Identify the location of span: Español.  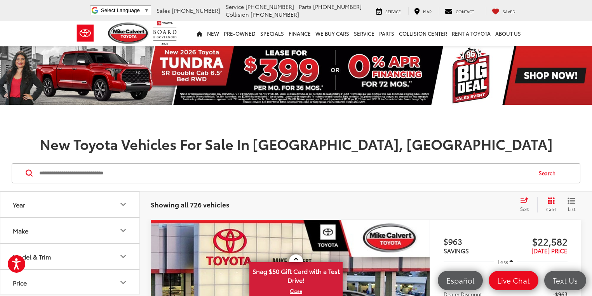
(461, 280).